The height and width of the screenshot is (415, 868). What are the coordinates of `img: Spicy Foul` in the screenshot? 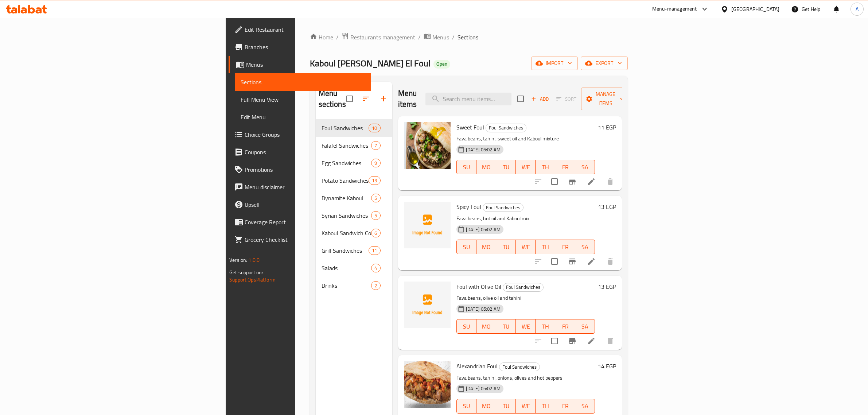 It's located at (427, 225).